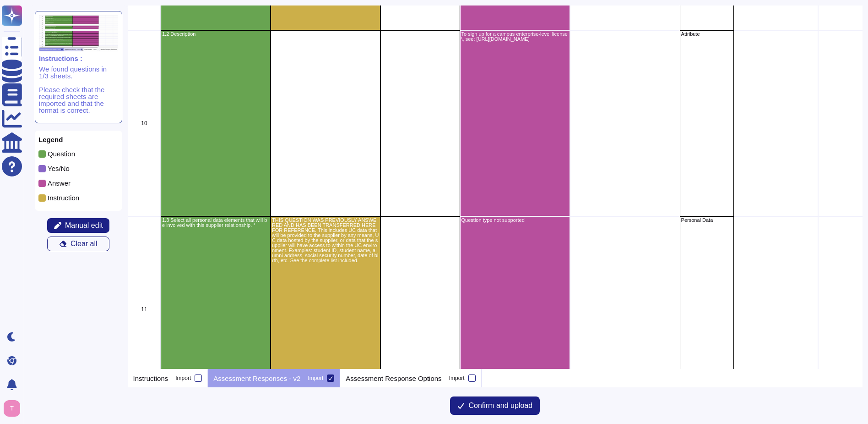 This screenshot has width=868, height=424. What do you see at coordinates (84, 226) in the screenshot?
I see `span: Manual edit` at bounding box center [84, 226].